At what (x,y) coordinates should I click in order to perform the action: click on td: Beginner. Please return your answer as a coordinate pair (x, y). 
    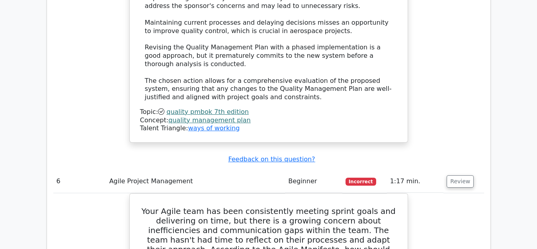
    Looking at the image, I should click on (314, 181).